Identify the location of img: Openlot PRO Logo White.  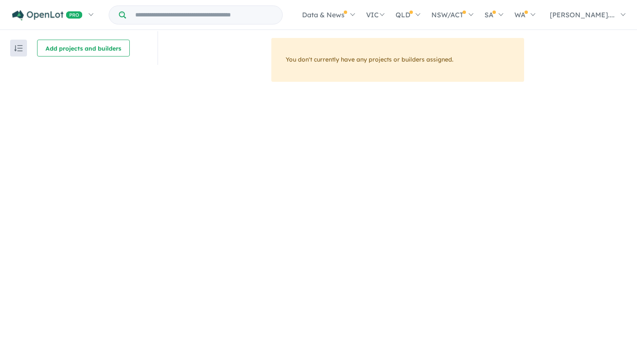
(47, 15).